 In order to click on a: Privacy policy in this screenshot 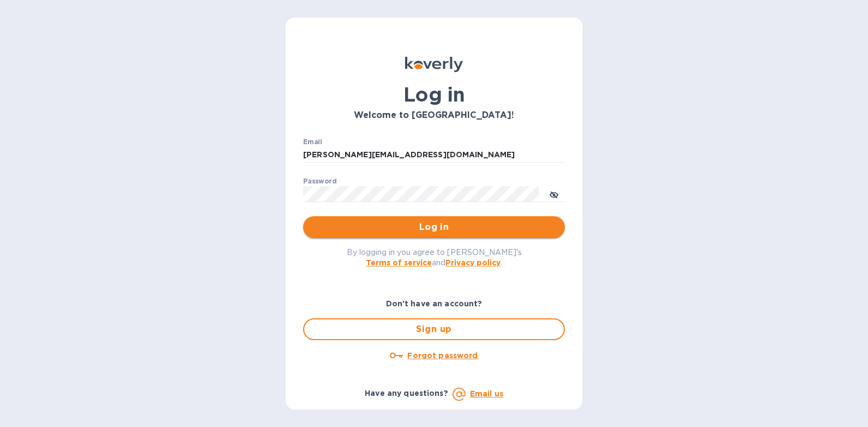, I will do `click(472, 262)`.